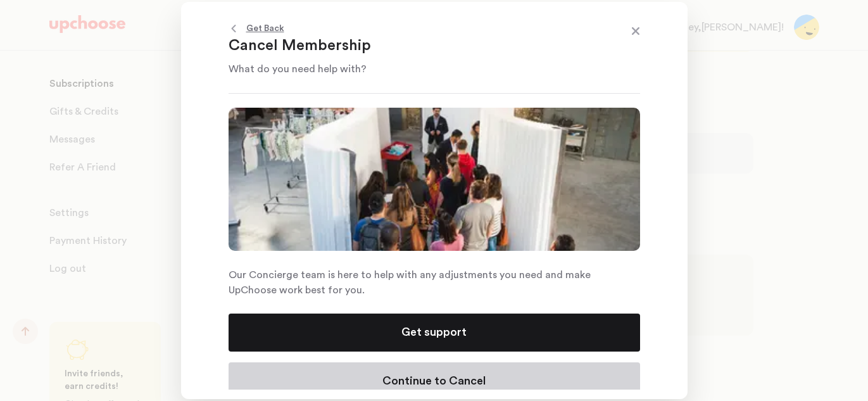 The width and height of the screenshot is (868, 401). Describe the element at coordinates (435, 333) in the screenshot. I see `button: Get support` at that location.